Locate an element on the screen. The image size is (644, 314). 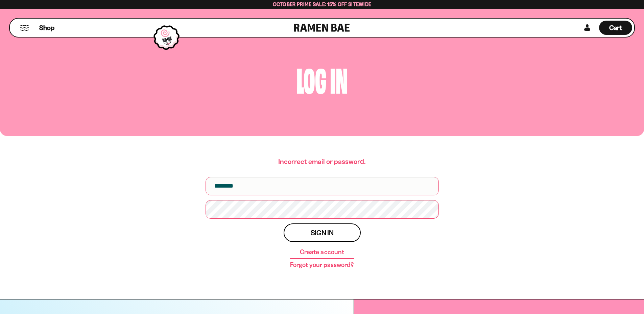
a: Create account is located at coordinates (322, 252).